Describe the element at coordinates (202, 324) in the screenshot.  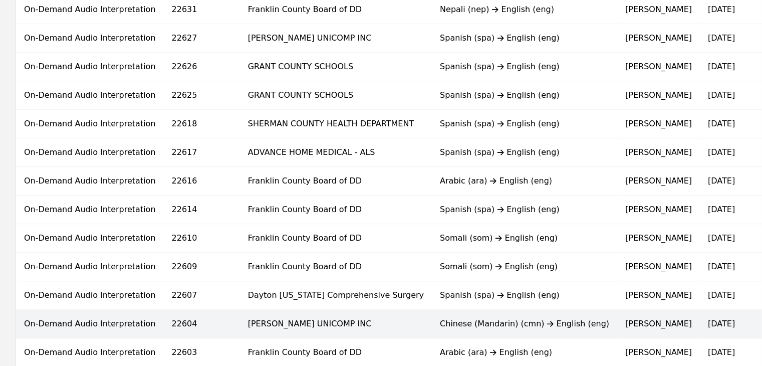
I see `td: 22604` at that location.